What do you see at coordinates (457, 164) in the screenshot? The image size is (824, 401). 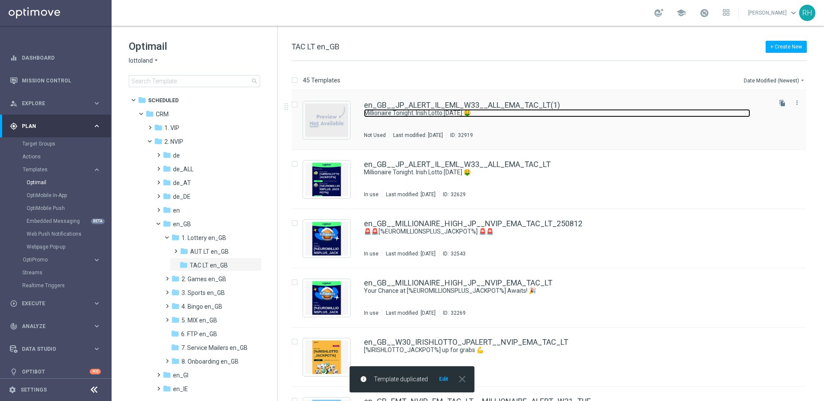 I see `a: en_GB__JP_ALERT_IL_EML_W33__ALL_EMA_TAC_LT` at bounding box center [457, 164].